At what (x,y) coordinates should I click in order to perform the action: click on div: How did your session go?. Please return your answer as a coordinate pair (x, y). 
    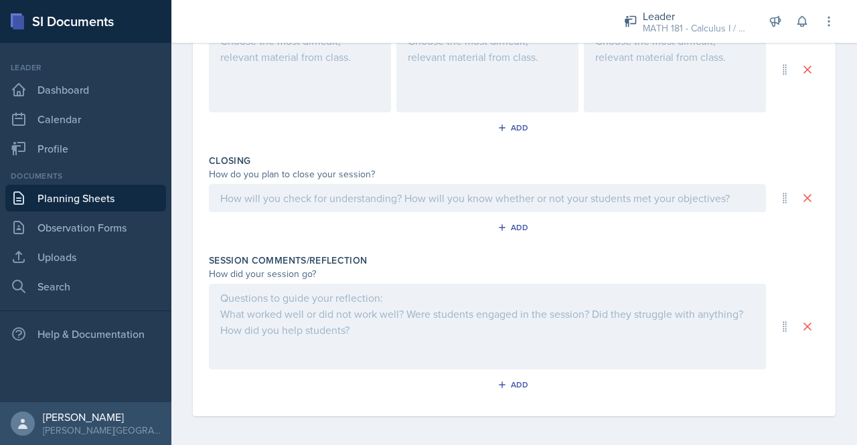
    Looking at the image, I should click on (488, 274).